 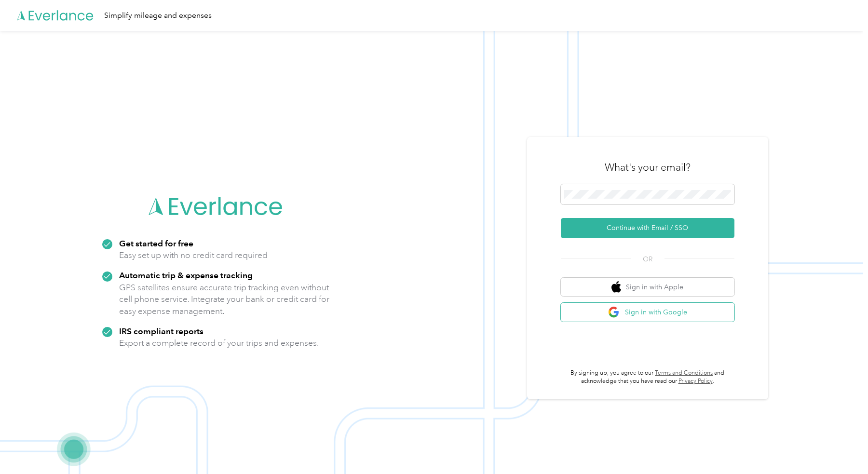 What do you see at coordinates (156, 243) in the screenshot?
I see `strong: Get started for free` at bounding box center [156, 243].